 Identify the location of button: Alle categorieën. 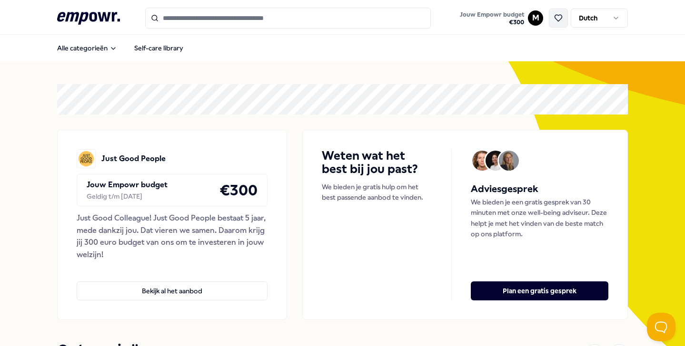
(87, 48).